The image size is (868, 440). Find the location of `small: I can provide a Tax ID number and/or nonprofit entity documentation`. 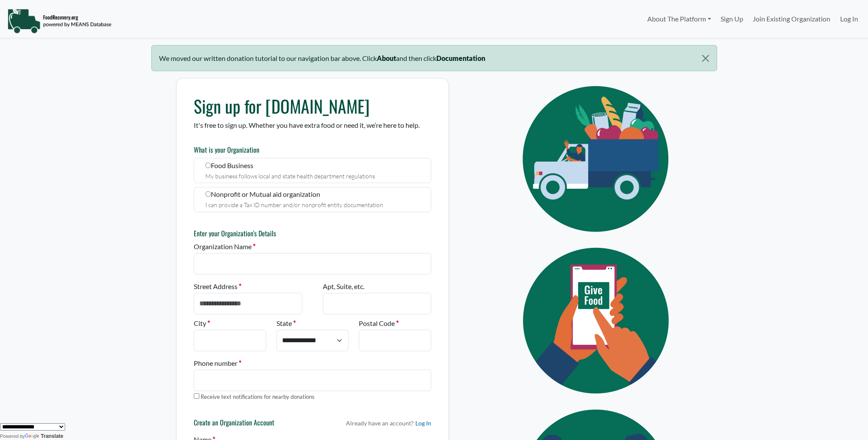

small: I can provide a Tax ID number and/or nonprofit entity documentation is located at coordinates (294, 205).